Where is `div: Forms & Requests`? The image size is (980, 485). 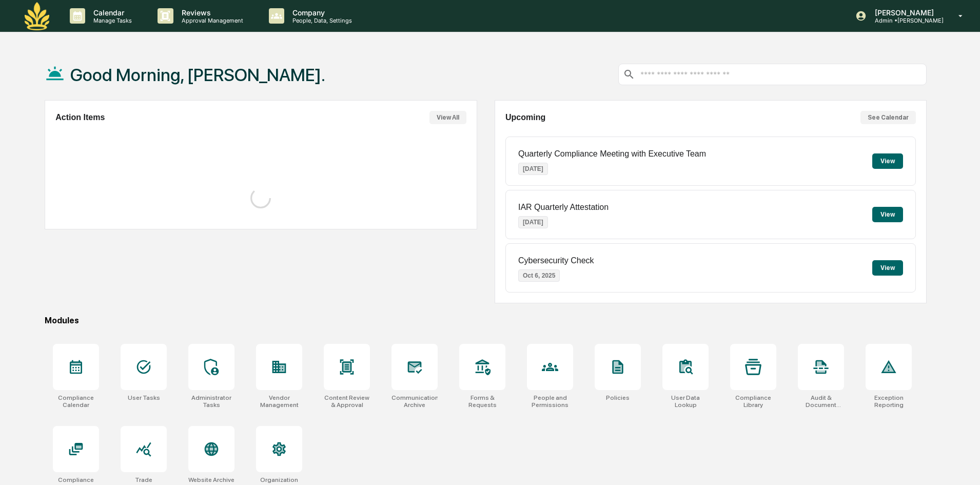 div: Forms & Requests is located at coordinates (482, 402).